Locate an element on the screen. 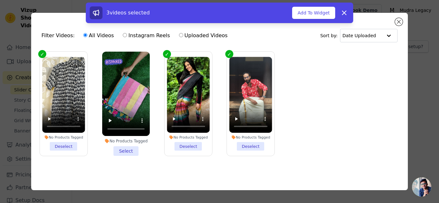  div: Filter Videos: is located at coordinates (136, 36).